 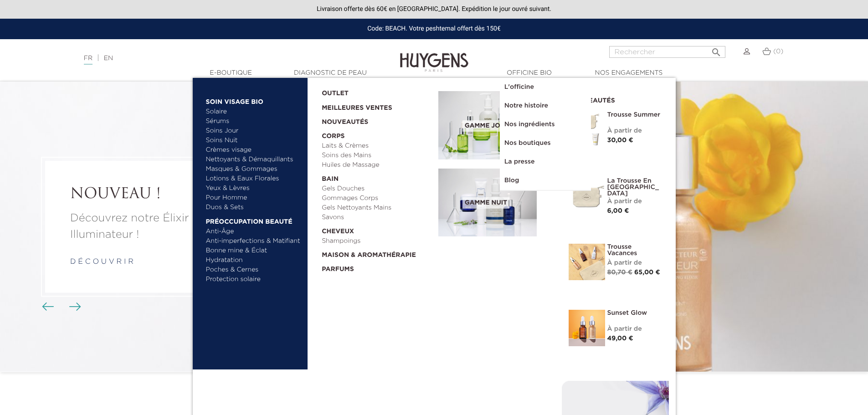 I want to click on a: Soins Nuit, so click(x=249, y=140).